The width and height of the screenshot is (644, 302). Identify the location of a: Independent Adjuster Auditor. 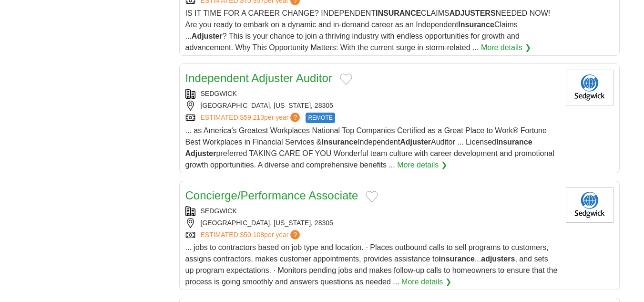
(259, 78).